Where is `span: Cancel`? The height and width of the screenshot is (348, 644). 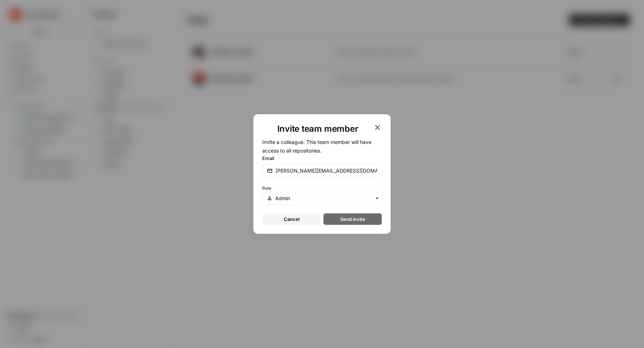
span: Cancel is located at coordinates (292, 219).